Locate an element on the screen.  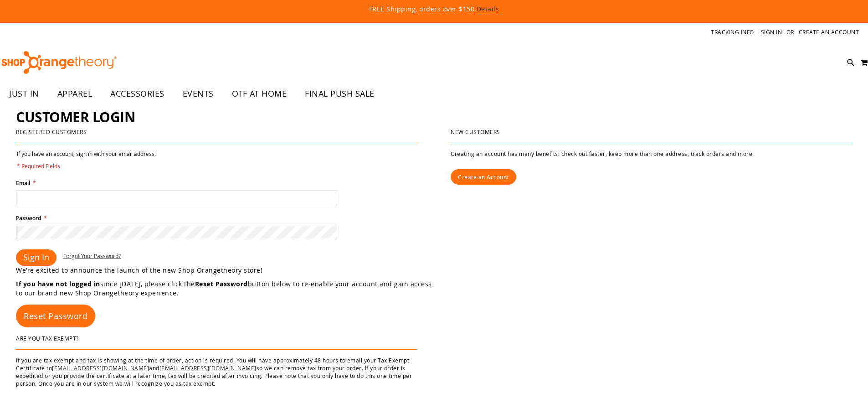
a: Details is located at coordinates (488, 8).